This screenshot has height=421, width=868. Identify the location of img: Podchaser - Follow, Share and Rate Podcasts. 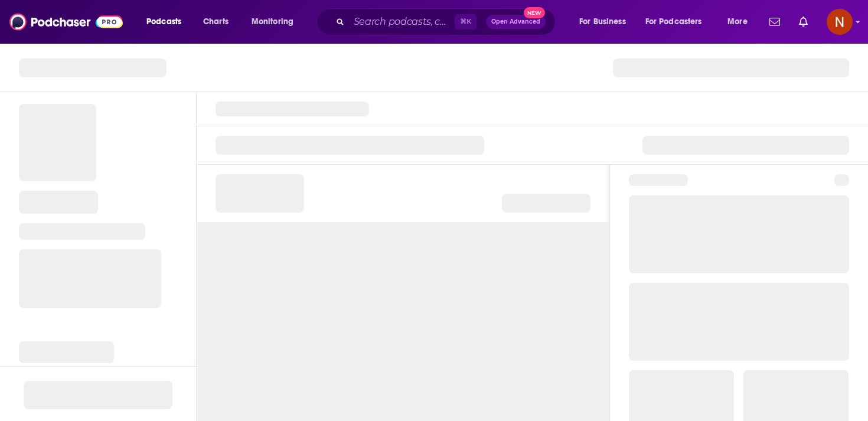
(66, 22).